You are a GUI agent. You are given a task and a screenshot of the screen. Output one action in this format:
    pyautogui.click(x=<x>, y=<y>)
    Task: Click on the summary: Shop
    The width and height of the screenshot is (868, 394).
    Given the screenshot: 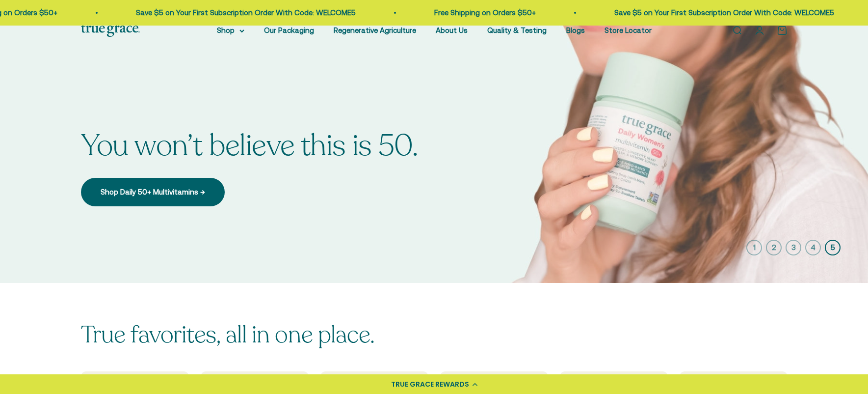 What is the action you would take?
    pyautogui.click(x=230, y=31)
    